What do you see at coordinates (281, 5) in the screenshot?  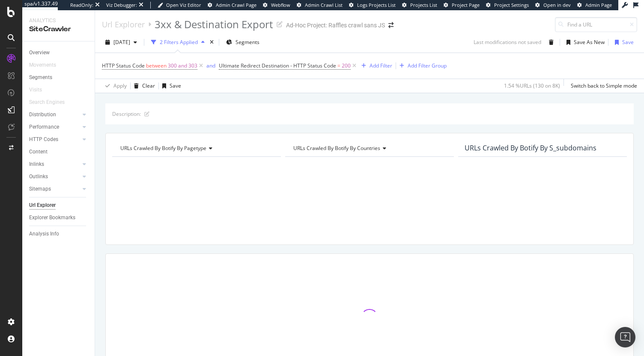 I see `span: Webflow` at bounding box center [281, 5].